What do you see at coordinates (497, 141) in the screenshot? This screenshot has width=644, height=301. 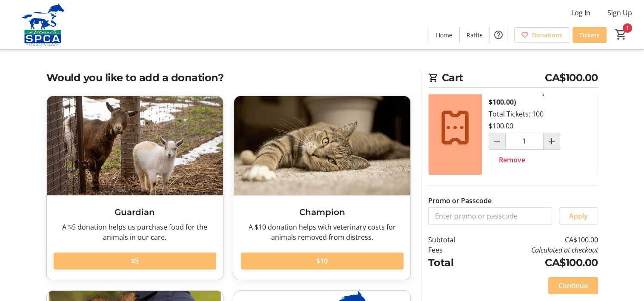 I see `button: Decrement by one` at bounding box center [497, 141].